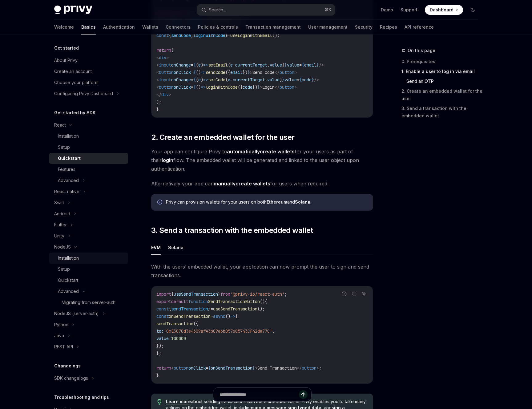  I want to click on span: 3. Send a transaction with the embedded wallet, so click(232, 230).